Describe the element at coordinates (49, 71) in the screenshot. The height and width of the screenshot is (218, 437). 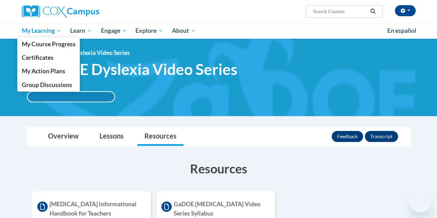
I see `a: My Action Plans` at that location.